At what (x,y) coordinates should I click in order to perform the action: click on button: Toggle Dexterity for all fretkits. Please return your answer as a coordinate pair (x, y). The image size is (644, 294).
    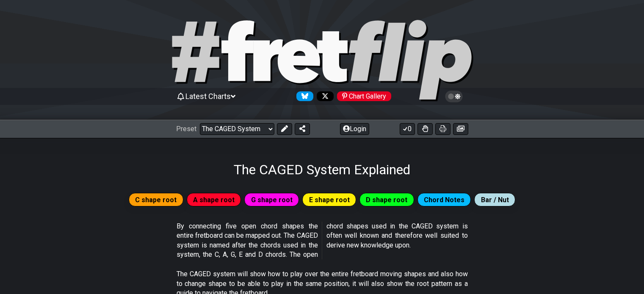
    Looking at the image, I should click on (425, 129).